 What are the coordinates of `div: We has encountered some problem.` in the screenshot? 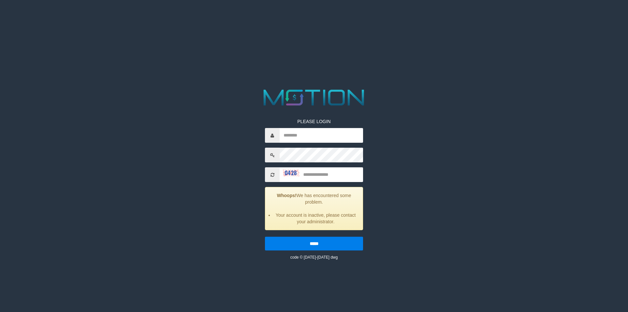 It's located at (314, 208).